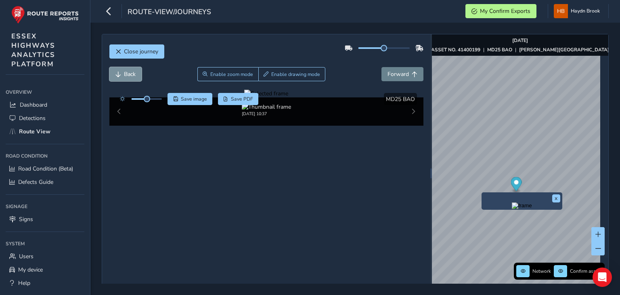  I want to click on a: Defects Guide, so click(45, 182).